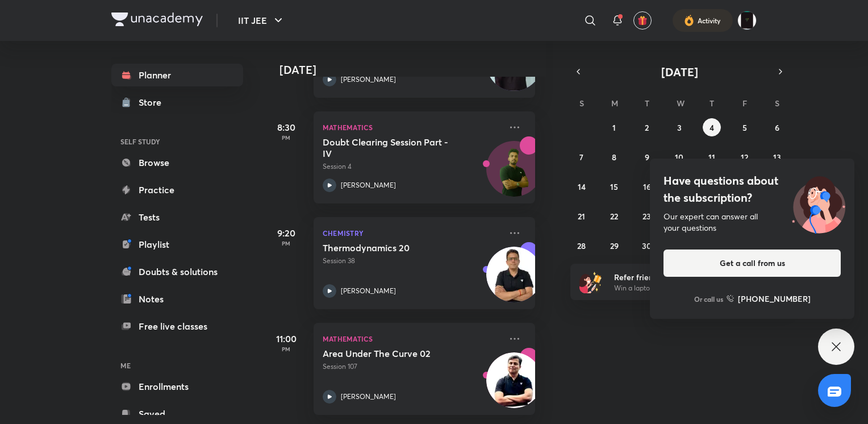  I want to click on p: Win a laptop, vouchers & more, so click(684, 288).